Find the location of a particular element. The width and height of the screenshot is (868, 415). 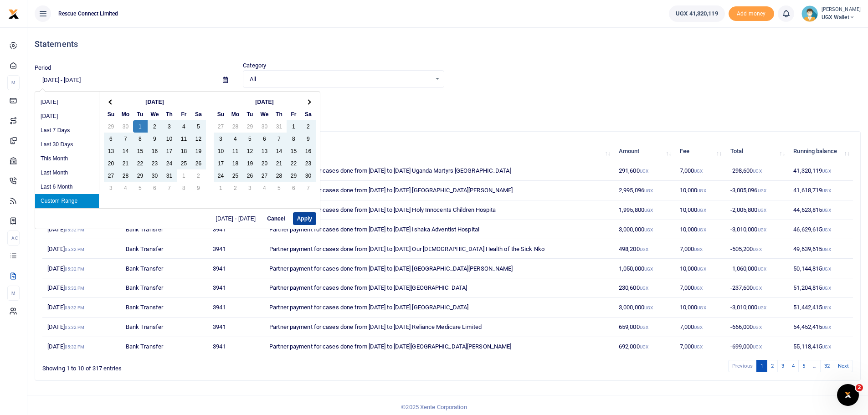

label: Category is located at coordinates (254, 66).